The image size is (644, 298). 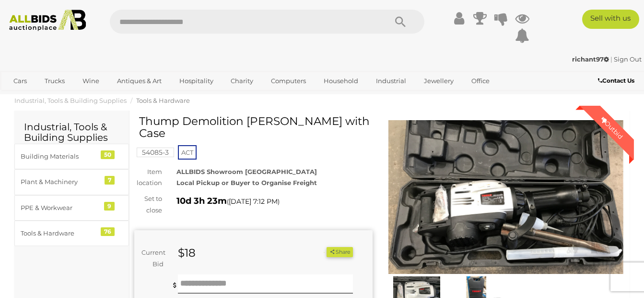 I want to click on div: PPE & Workwear, so click(x=60, y=208).